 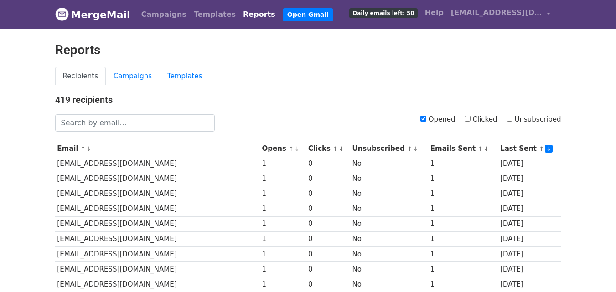 What do you see at coordinates (423, 119) in the screenshot?
I see `input: Opened` at bounding box center [423, 119].